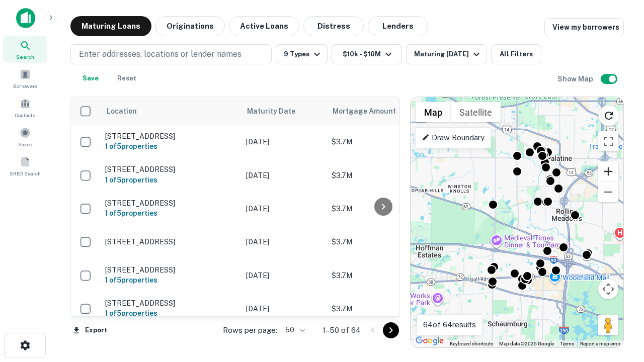 This screenshot has height=362, width=644. What do you see at coordinates (111, 26) in the screenshot?
I see `button: Maturing Loans` at bounding box center [111, 26].